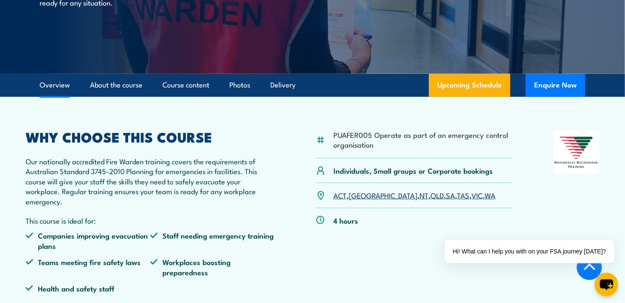 The height and width of the screenshot is (303, 625). I want to click on img: Nationally Recognised Training logo., so click(577, 152).